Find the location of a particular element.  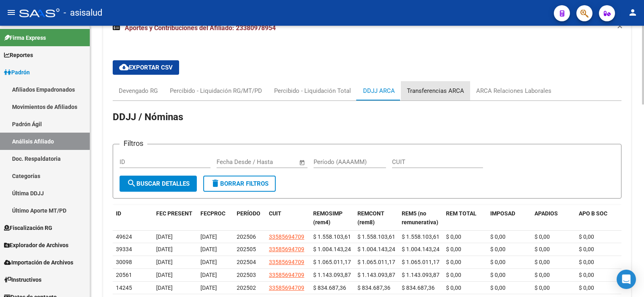

mat-icon: person is located at coordinates (633, 12).